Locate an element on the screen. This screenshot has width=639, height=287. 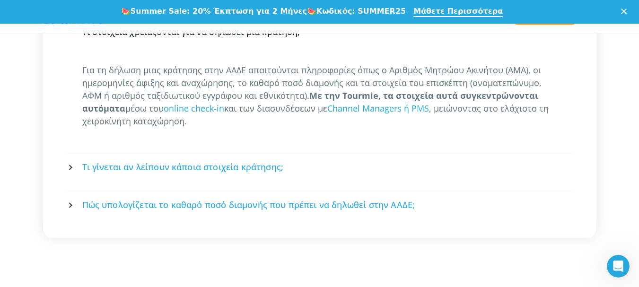
span: Πώς υπολογίζεται το καθαρό ποσό διαμονής που πρέπει να δηλωθεί στην ΑΑΔΕ; is located at coordinates (249, 205).